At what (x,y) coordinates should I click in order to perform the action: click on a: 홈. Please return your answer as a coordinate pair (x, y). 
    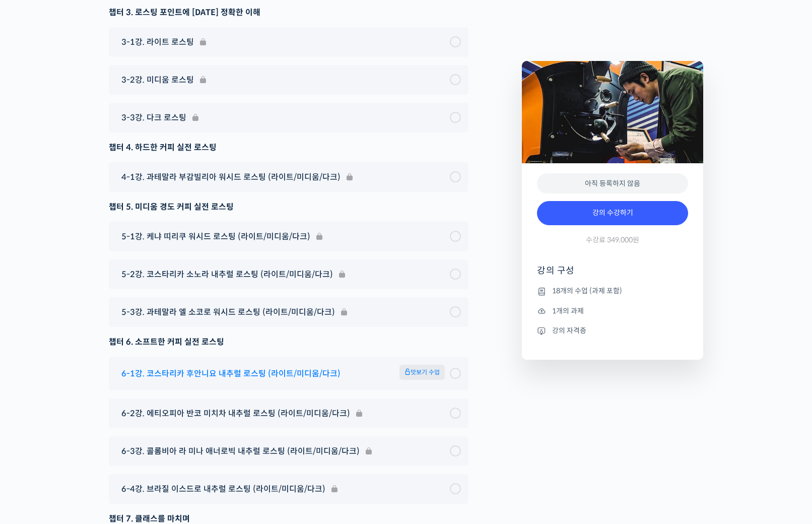
    Looking at the image, I should click on (35, 332).